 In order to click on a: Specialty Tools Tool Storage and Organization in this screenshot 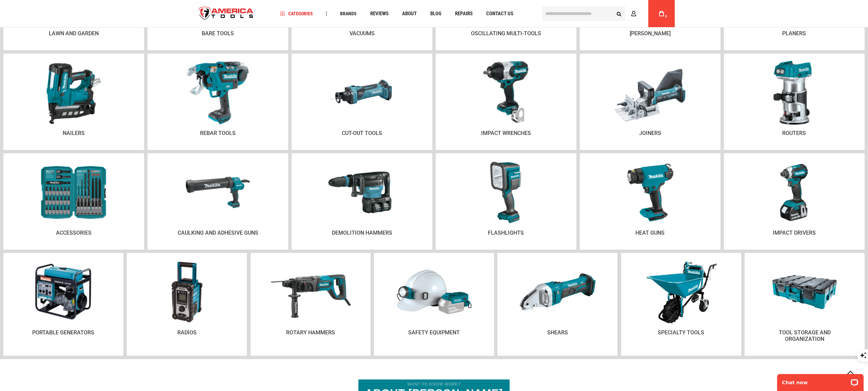, I will do `click(804, 304)`.